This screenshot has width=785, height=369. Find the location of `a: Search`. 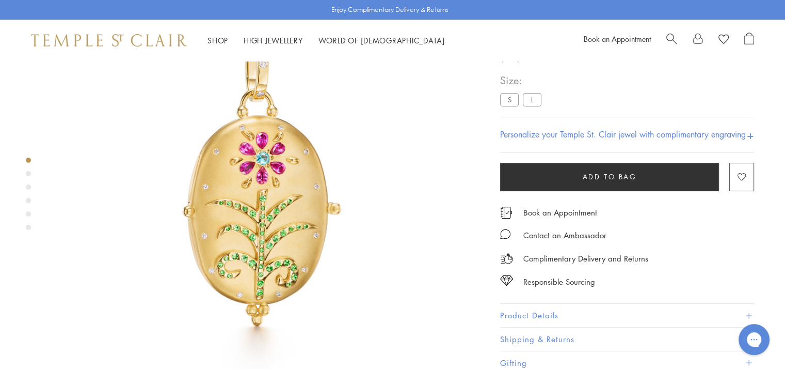

a: Search is located at coordinates (672, 40).